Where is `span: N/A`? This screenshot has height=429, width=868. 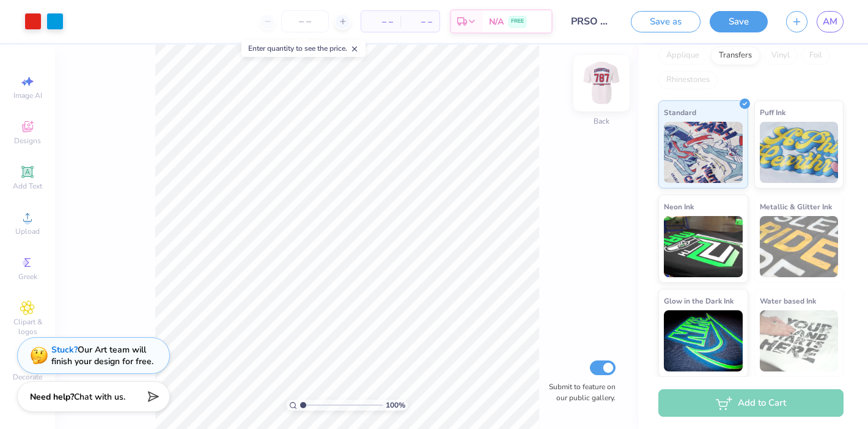 span: N/A is located at coordinates (497, 21).